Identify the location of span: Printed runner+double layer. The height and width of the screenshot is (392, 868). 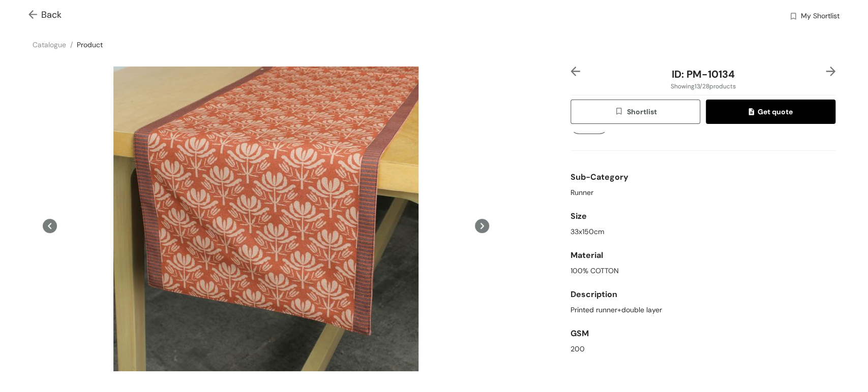
(616, 310).